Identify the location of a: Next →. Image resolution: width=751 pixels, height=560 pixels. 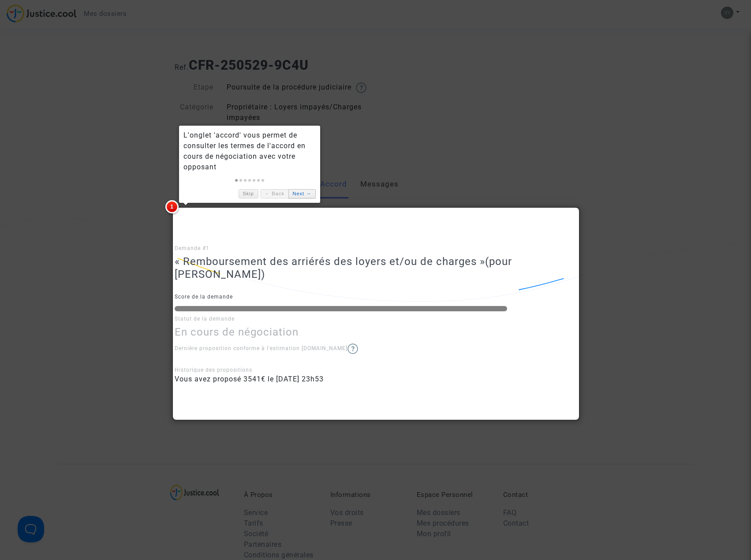
(302, 194).